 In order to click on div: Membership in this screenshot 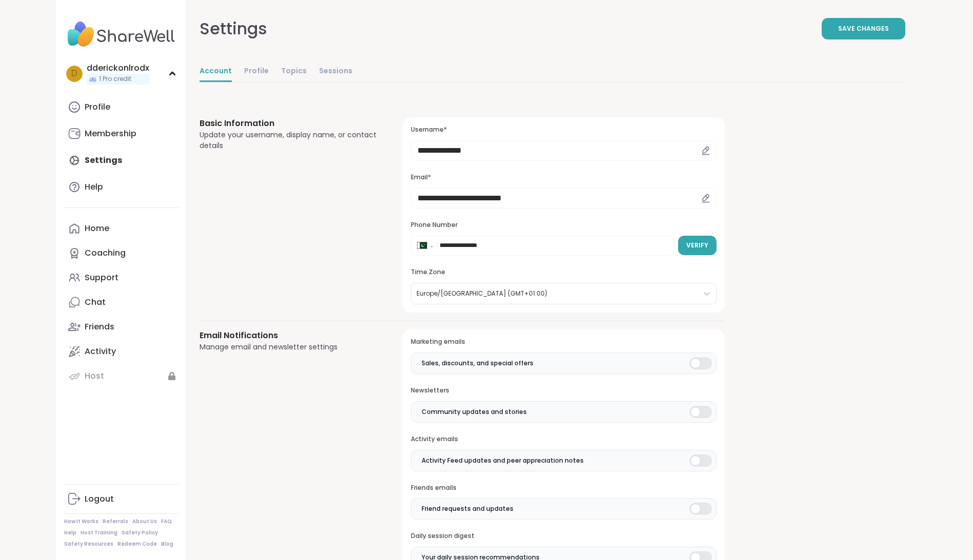, I will do `click(110, 134)`.